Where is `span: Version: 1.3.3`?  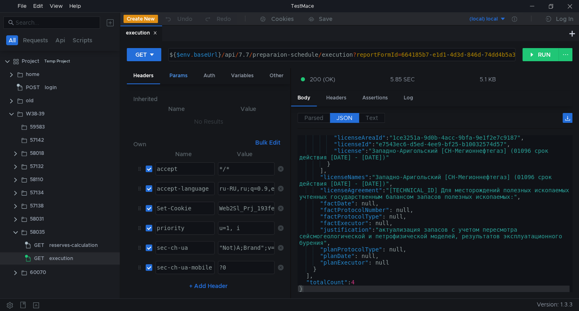 span: Version: 1.3.3 is located at coordinates (555, 304).